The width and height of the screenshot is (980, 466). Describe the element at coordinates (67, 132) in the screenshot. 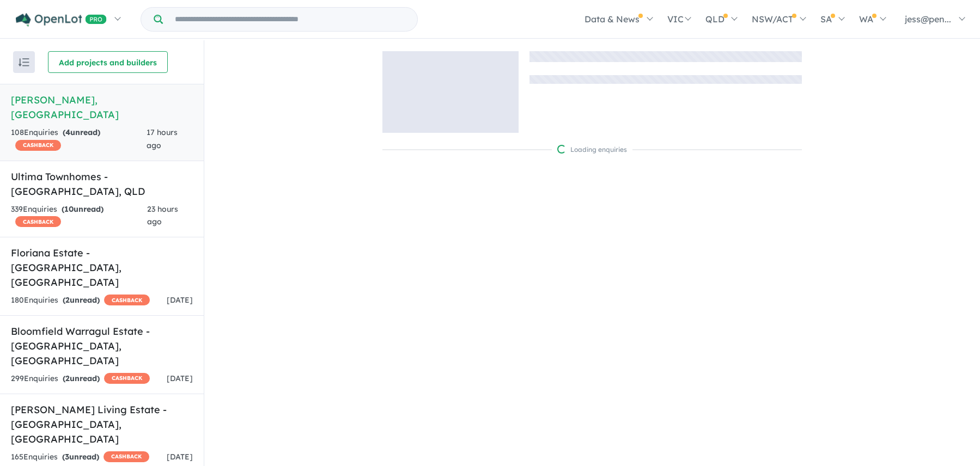

I see `span: 4` at that location.